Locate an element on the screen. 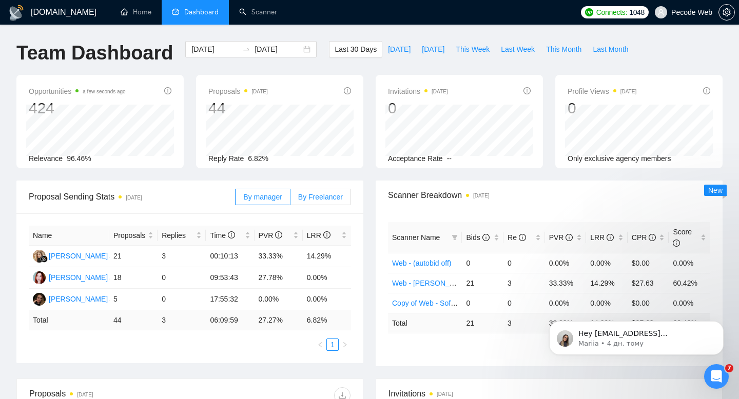 Image resolution: width=739 pixels, height=399 pixels. span: 1048 is located at coordinates (637, 12).